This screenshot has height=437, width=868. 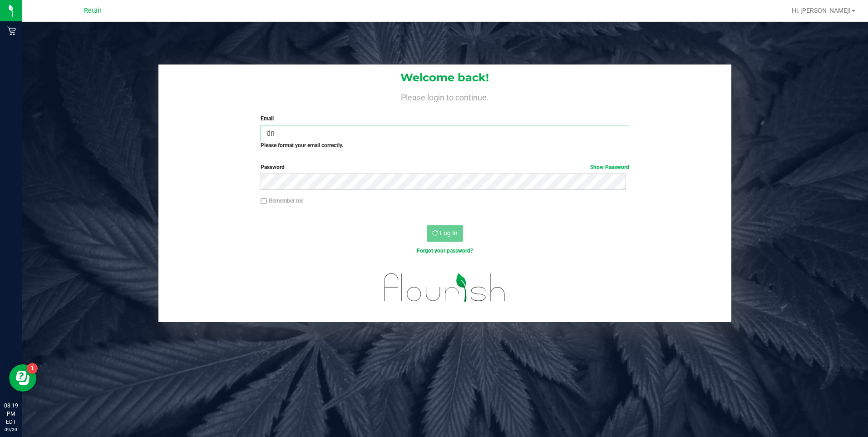 I want to click on span: Password, so click(x=272, y=167).